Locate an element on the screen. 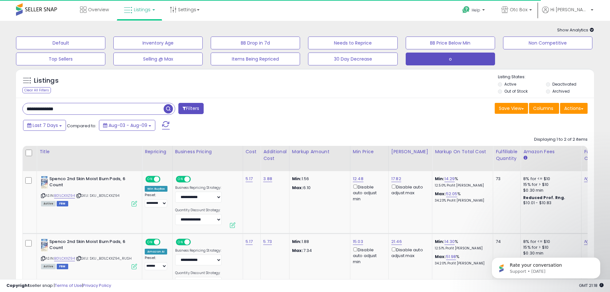 This screenshot has width=610, height=292. b: Reduced Prof. Rng. is located at coordinates (544, 197).